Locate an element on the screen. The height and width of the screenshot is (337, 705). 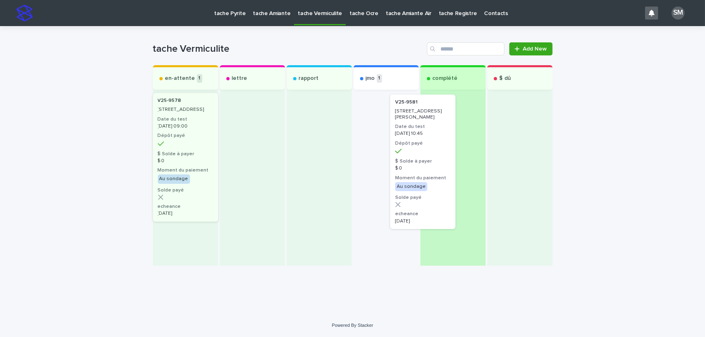
h1: tache Vermiculite is located at coordinates (288, 49).